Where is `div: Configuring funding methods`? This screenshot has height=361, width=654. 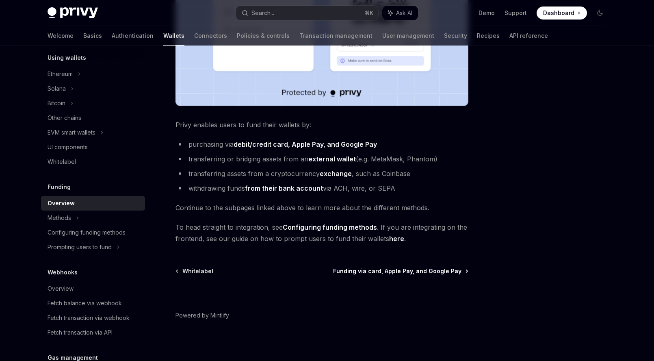
div: Configuring funding methods is located at coordinates (87, 232).